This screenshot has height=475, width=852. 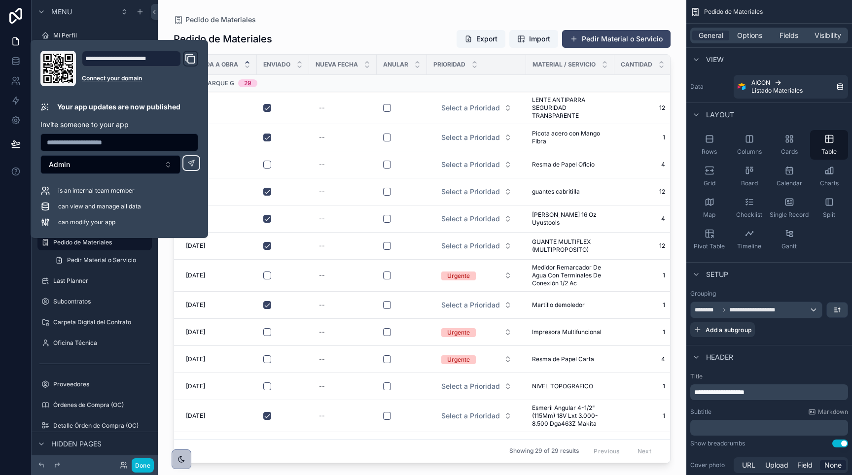 What do you see at coordinates (828, 176) in the screenshot?
I see `button: Charts` at bounding box center [828, 176].